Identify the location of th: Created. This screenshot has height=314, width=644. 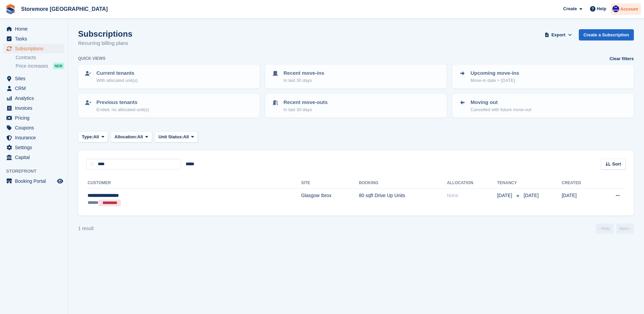
(580, 183).